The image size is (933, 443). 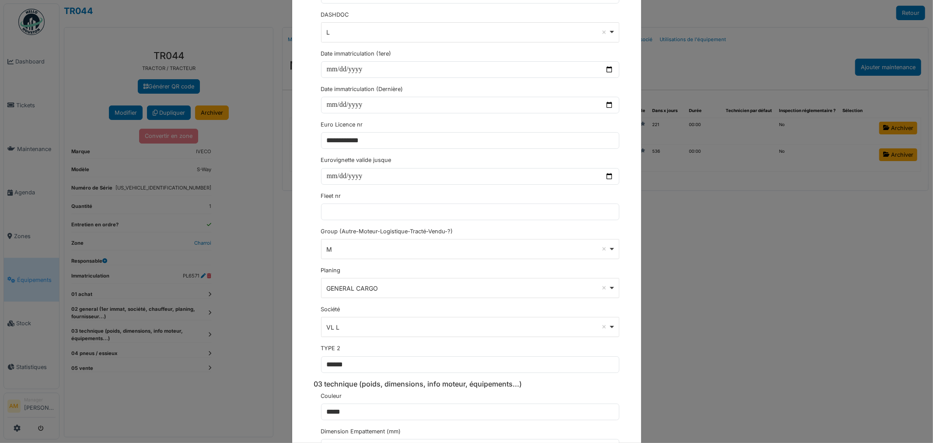 What do you see at coordinates (331, 270) in the screenshot?
I see `label: Planing` at bounding box center [331, 270].